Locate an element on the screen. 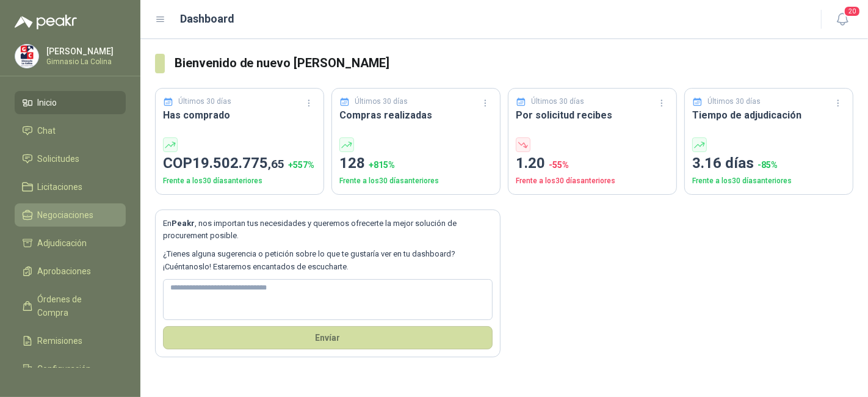 The width and height of the screenshot is (868, 397). a: Adjudicación is located at coordinates (71, 244).